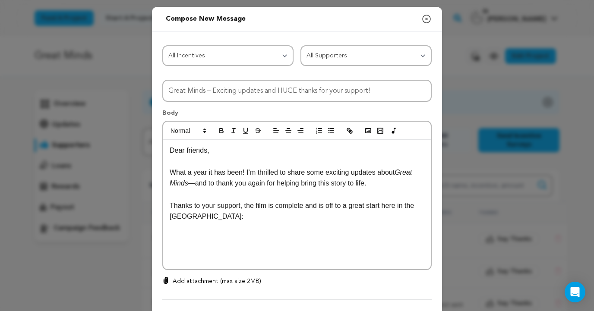  Describe the element at coordinates (297, 91) in the screenshot. I see `input: Subject` at that location.